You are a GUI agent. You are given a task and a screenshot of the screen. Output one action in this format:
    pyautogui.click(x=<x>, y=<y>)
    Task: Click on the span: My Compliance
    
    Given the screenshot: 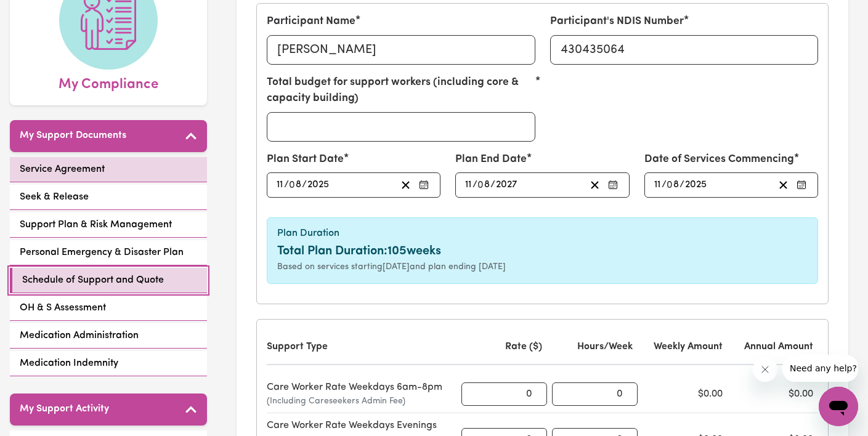 What is the action you would take?
    pyautogui.click(x=108, y=83)
    